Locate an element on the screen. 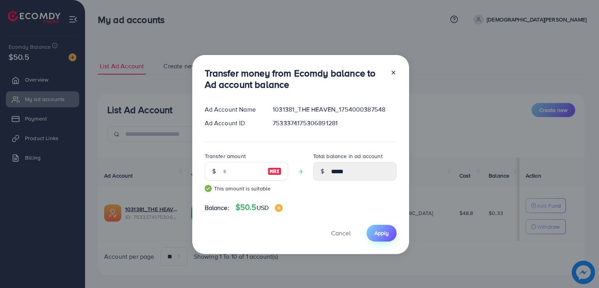  span: Cancel is located at coordinates (341, 233).